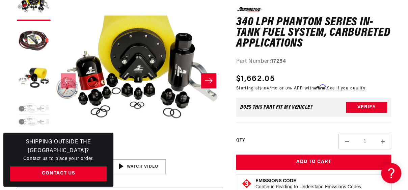 The width and height of the screenshot is (408, 190). Describe the element at coordinates (247, 184) in the screenshot. I see `img: Emissions code` at that location.